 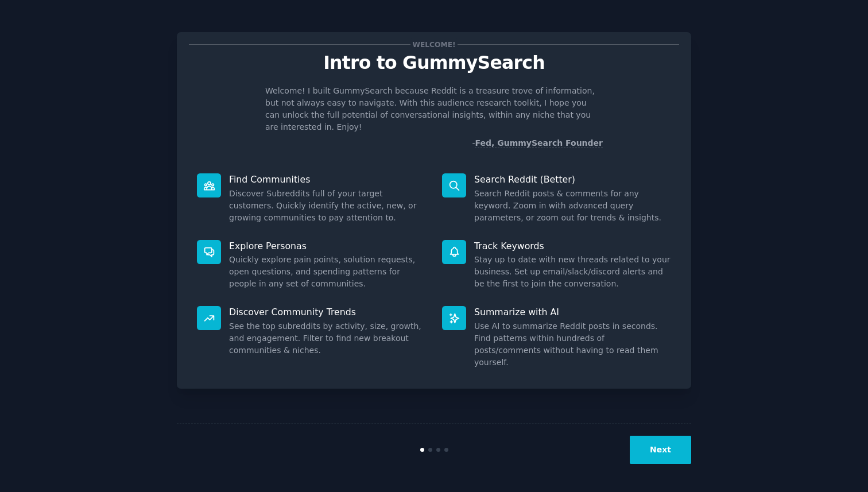 I want to click on p: Search Reddit (Better), so click(x=572, y=179).